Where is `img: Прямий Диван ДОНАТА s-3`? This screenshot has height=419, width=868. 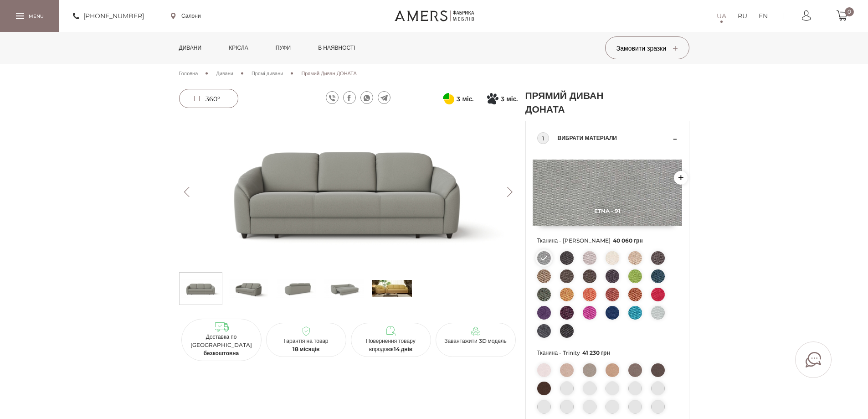
img: Прямий Диван ДОНАТА s-3 is located at coordinates (344, 288).